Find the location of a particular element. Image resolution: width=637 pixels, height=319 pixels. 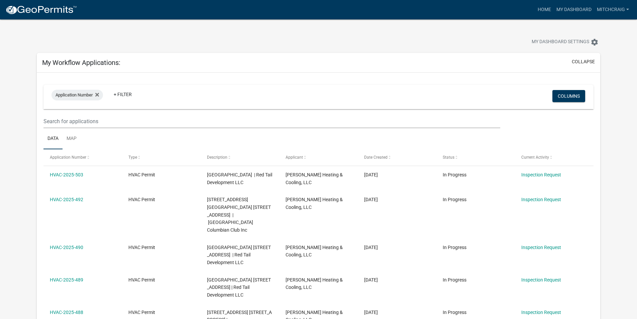

button: collapse is located at coordinates (583, 62).